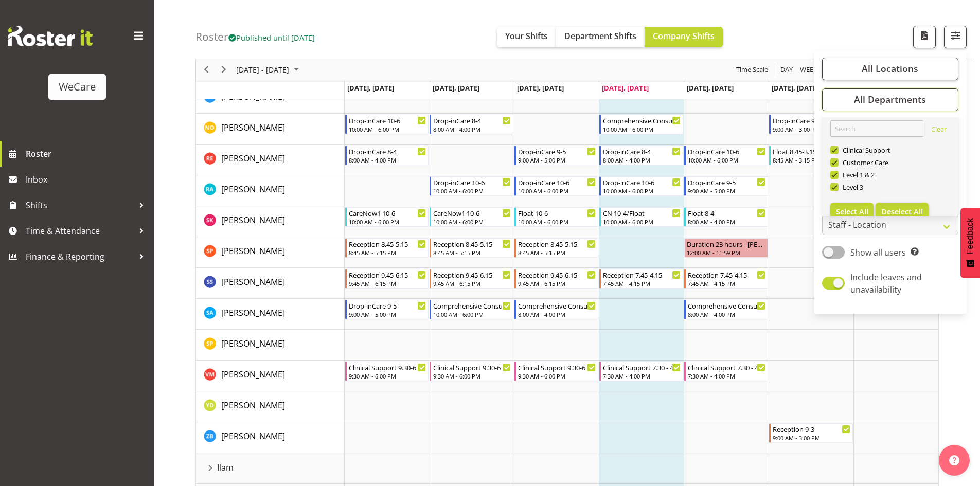 This screenshot has width=980, height=486. Describe the element at coordinates (812, 160) in the screenshot. I see `div: 8:45 AM - 3:15 PM` at that location.